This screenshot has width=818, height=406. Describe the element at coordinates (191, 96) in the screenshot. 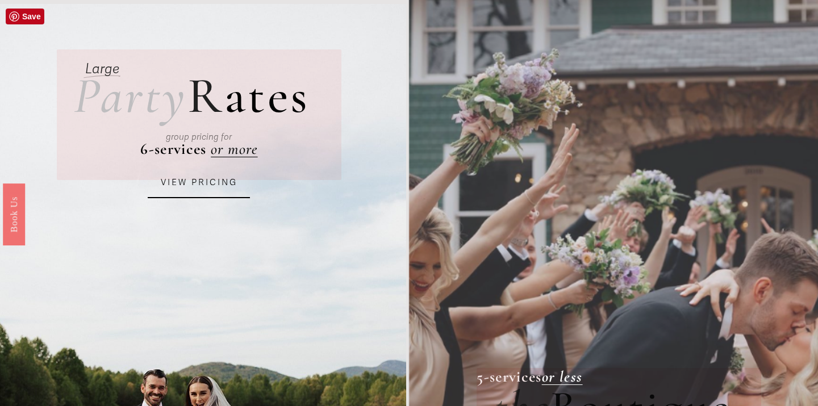

I see `h2: ates` at that location.